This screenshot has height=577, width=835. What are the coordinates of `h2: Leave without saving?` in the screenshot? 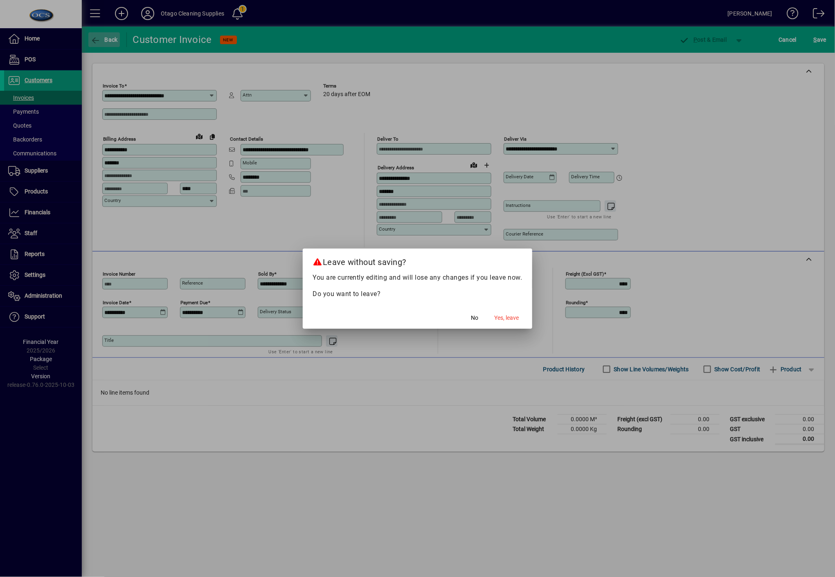 It's located at (417, 260).